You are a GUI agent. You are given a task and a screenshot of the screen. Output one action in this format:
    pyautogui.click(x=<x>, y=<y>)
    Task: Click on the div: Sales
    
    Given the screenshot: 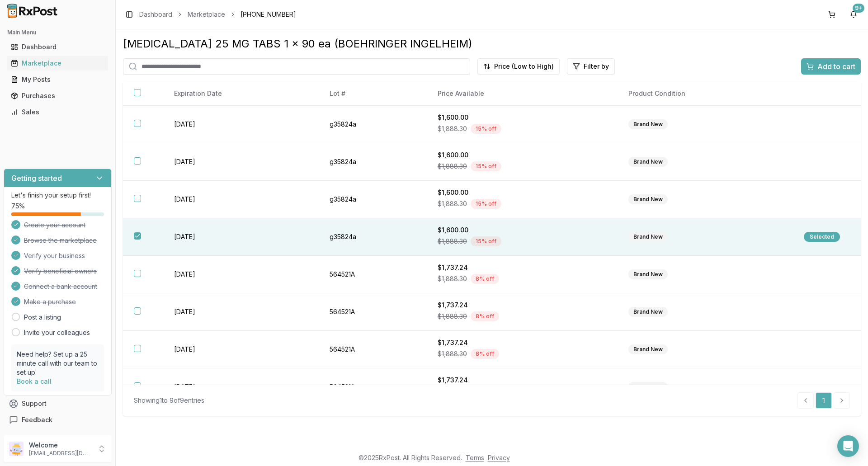 What is the action you would take?
    pyautogui.click(x=57, y=112)
    